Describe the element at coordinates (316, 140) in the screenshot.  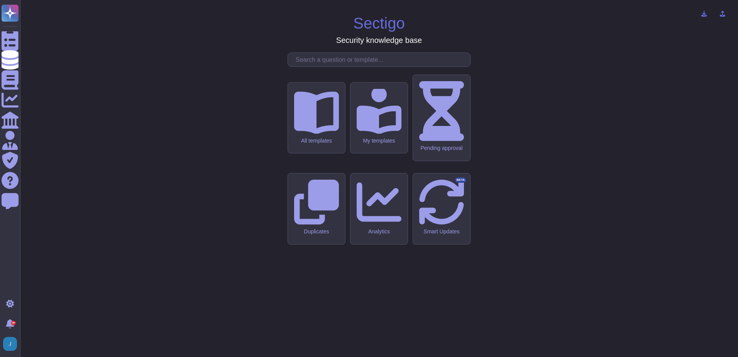
I see `div: All templates` at that location.